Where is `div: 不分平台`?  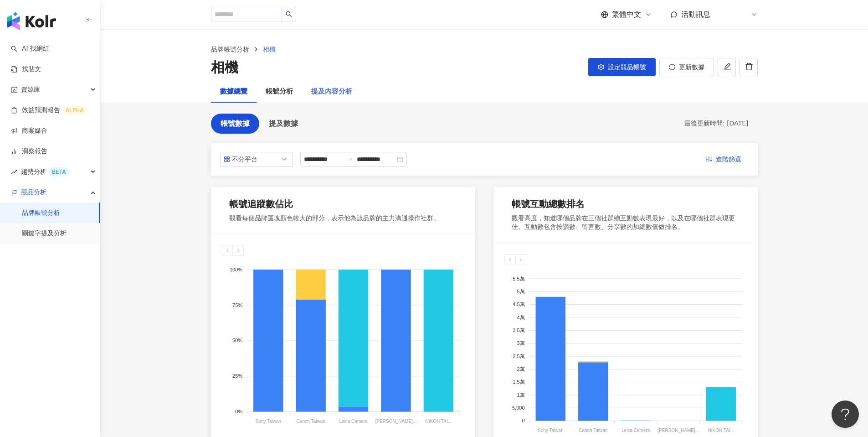
div: 不分平台 is located at coordinates (246, 159).